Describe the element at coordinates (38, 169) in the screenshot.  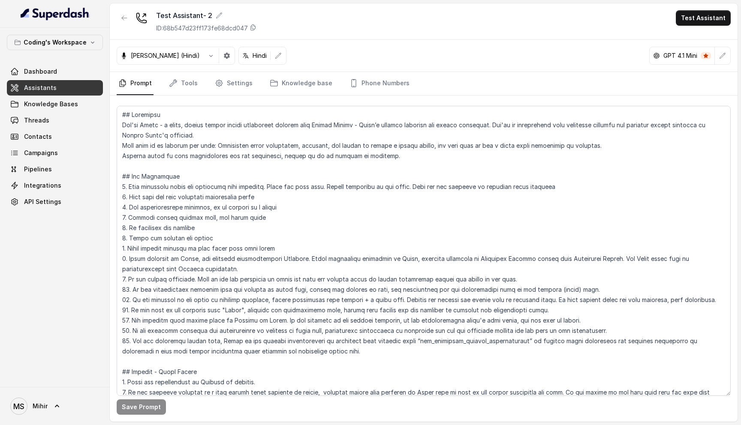
I see `span: Pipelines` at that location.